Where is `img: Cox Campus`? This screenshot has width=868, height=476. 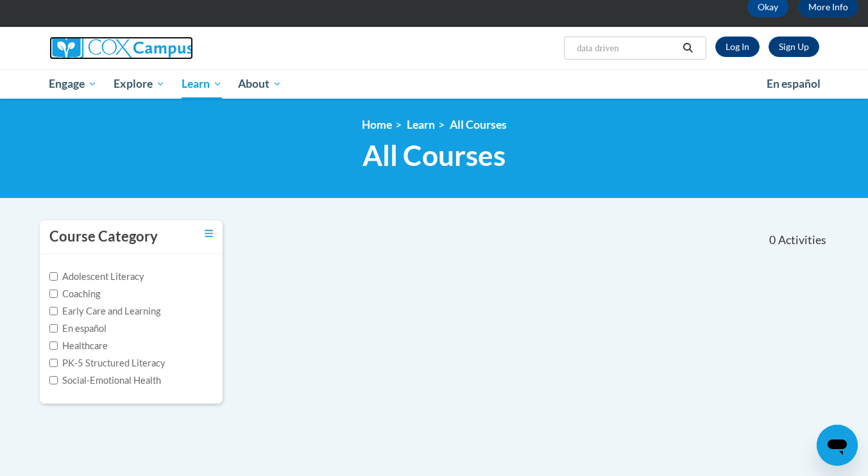 img: Cox Campus is located at coordinates (121, 48).